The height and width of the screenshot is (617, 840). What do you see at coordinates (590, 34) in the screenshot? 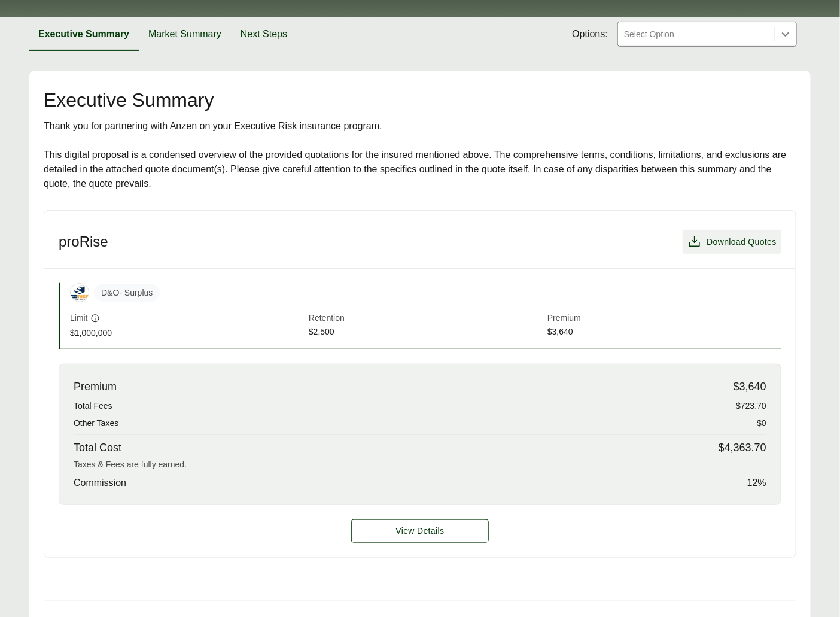
I see `span: Options:` at bounding box center [590, 34].